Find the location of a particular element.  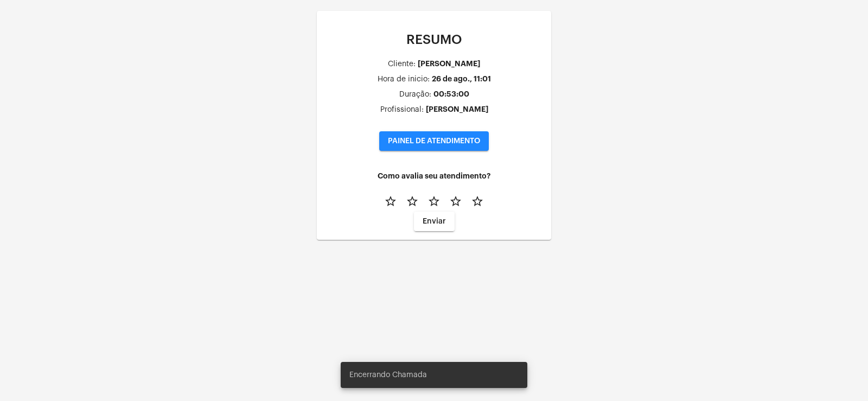

div: Profissional: is located at coordinates (402, 110).